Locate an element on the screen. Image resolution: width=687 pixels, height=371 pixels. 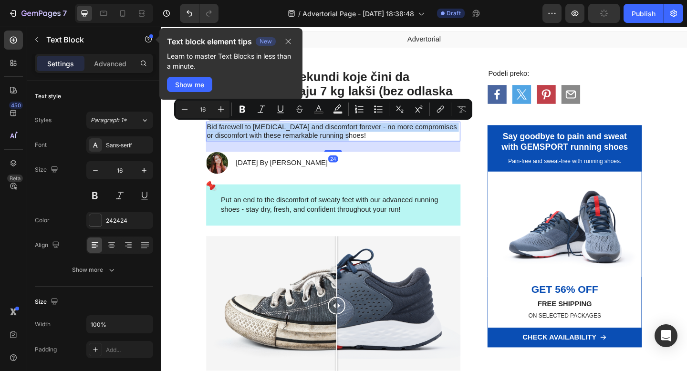
div: Beta is located at coordinates (15, 179).